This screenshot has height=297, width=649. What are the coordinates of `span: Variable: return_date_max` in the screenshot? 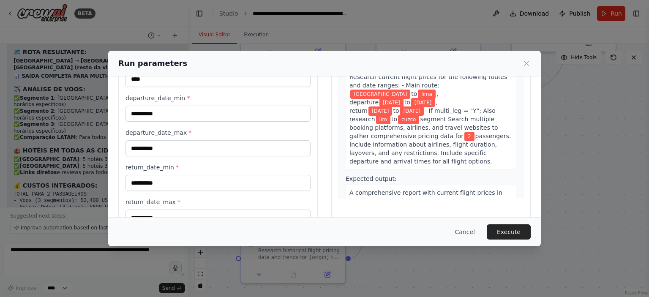 It's located at (412, 111).